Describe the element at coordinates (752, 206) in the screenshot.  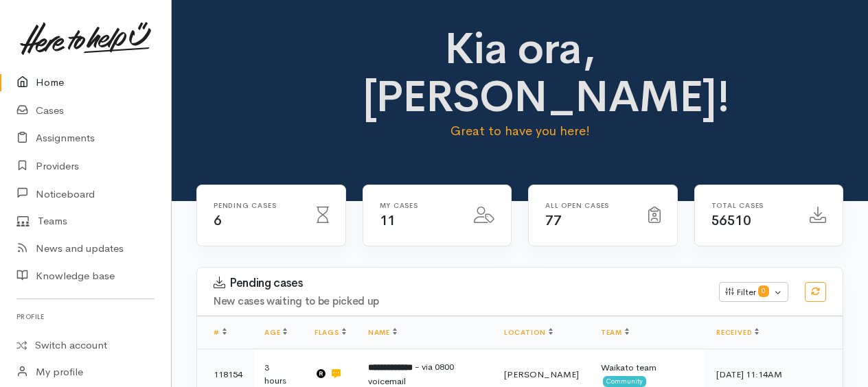
I see `h6: Total cases` at that location.